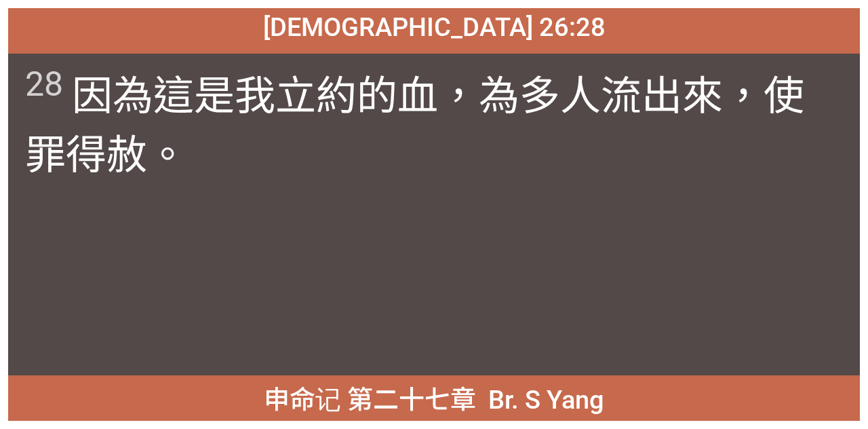  Describe the element at coordinates (414, 125) in the screenshot. I see `wg1632: ，使` at that location.